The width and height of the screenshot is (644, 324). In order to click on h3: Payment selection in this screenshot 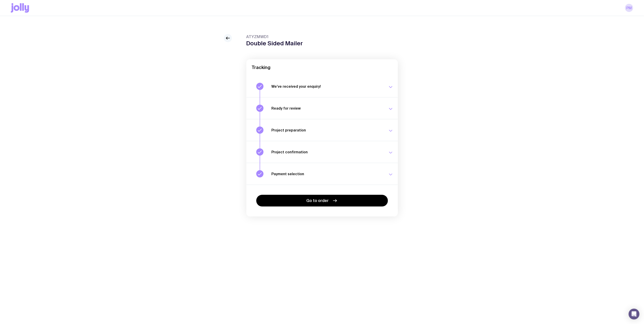, I will do `click(327, 174)`.